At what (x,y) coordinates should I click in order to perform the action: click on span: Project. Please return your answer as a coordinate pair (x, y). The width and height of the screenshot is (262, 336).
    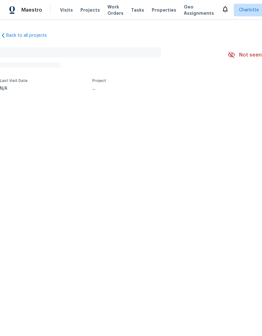
    Looking at the image, I should click on (99, 81).